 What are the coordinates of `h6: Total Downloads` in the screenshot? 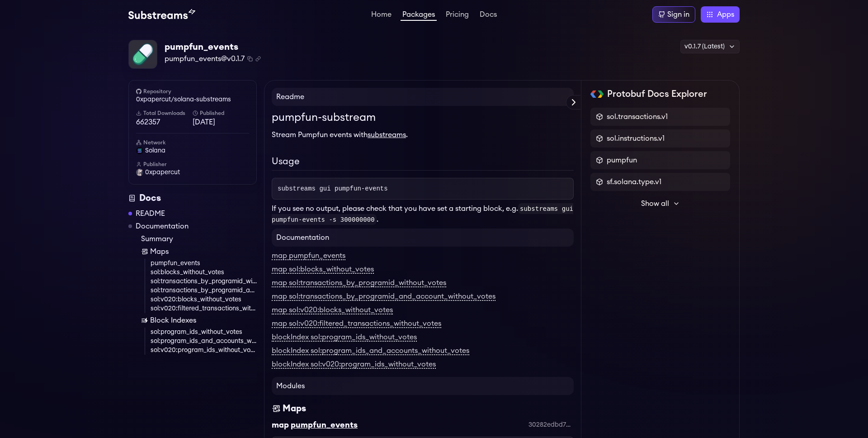 It's located at (164, 113).